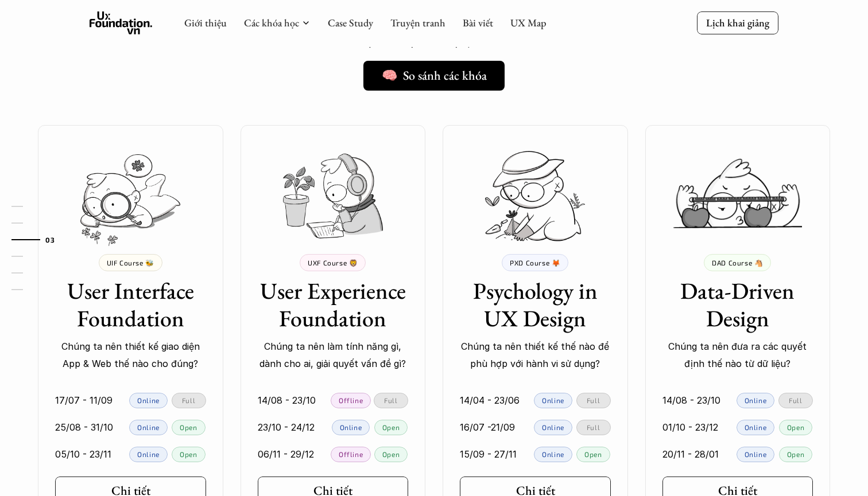  I want to click on a: Truyện tranh, so click(418, 22).